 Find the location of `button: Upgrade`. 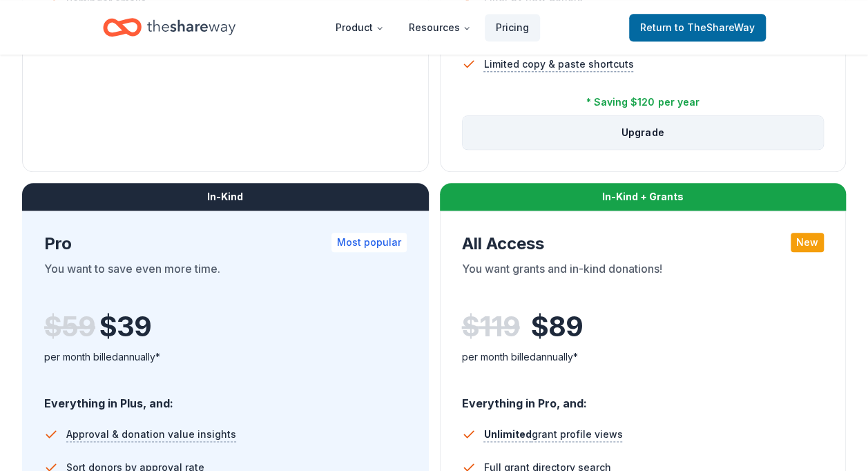

button: Upgrade is located at coordinates (642, 132).